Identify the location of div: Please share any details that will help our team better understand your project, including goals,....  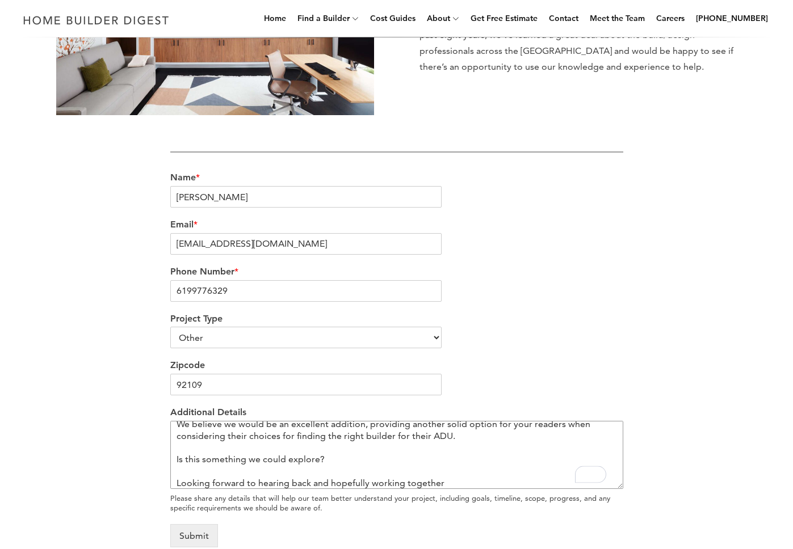
(397, 503).